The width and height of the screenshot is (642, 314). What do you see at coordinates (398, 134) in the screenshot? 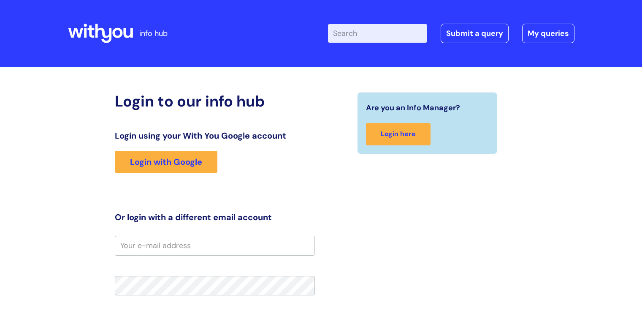
I see `a: Login here` at bounding box center [398, 134].